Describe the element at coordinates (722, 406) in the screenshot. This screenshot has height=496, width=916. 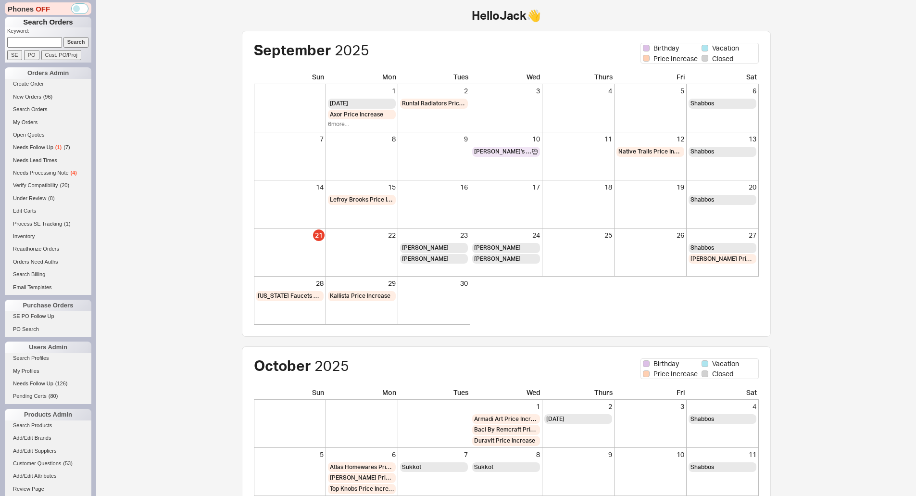
I see `div: 4` at that location.